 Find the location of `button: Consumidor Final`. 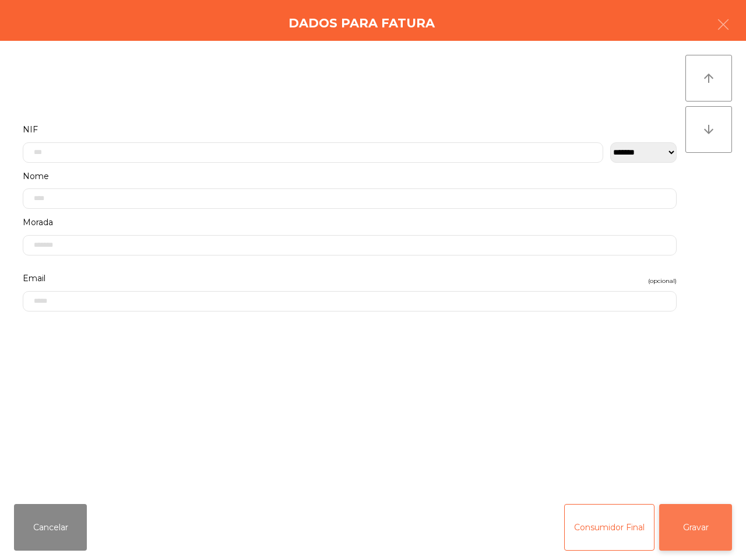

button: Consumidor Final is located at coordinates (609, 527).